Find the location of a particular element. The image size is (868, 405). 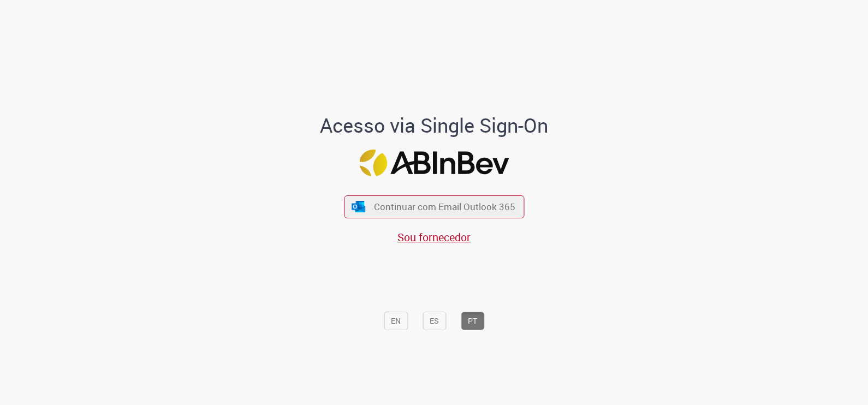

button: PT is located at coordinates (473, 321).